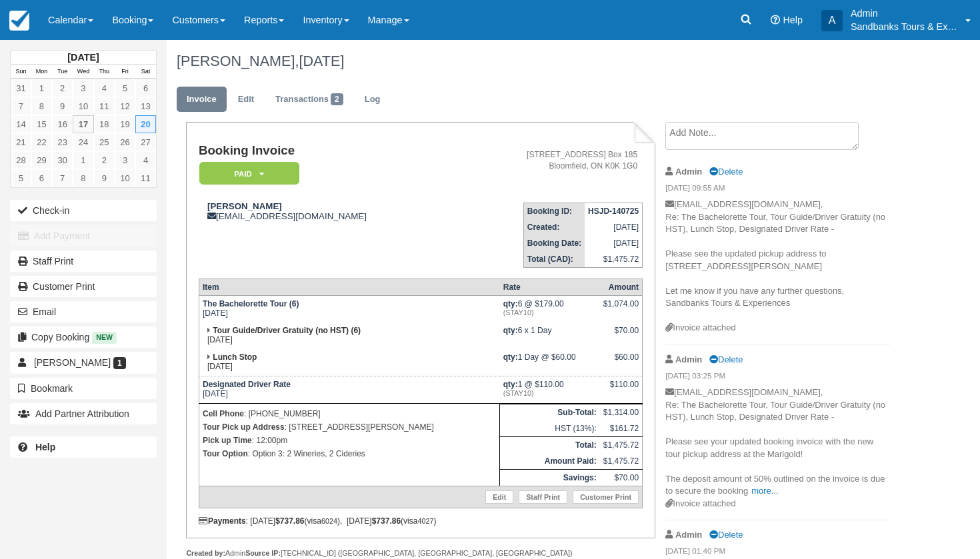 This screenshot has height=559, width=980. What do you see at coordinates (247, 174) in the screenshot?
I see `a: Paid` at bounding box center [247, 174].